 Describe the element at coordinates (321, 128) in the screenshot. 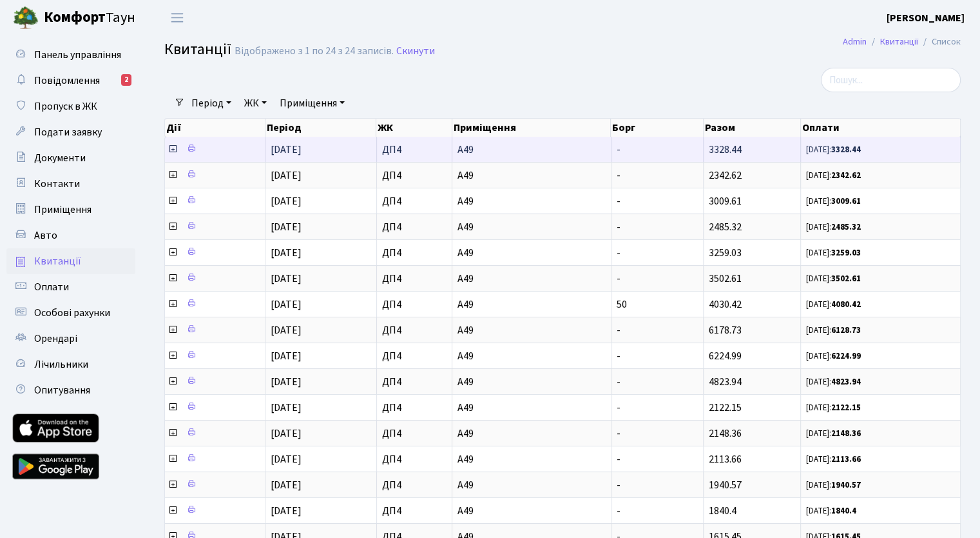

I see `th: Період` at that location.